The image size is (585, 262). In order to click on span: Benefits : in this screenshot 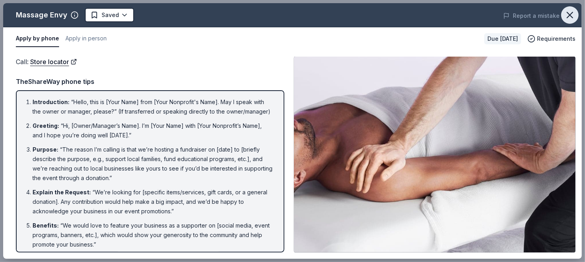, I will do `click(46, 226)`.